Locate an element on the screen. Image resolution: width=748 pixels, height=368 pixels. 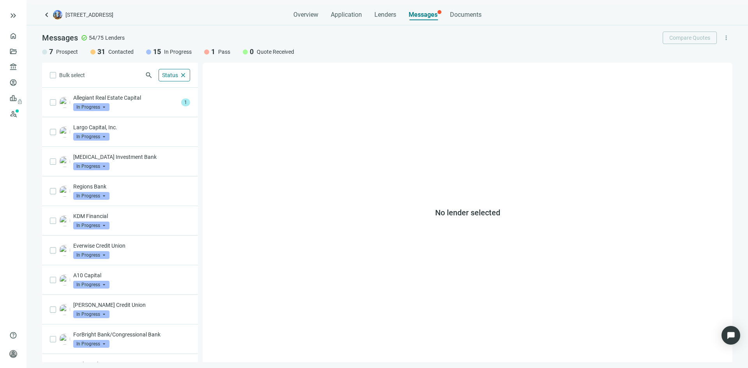
span: keyboard_arrow_left is located at coordinates (47, 15).